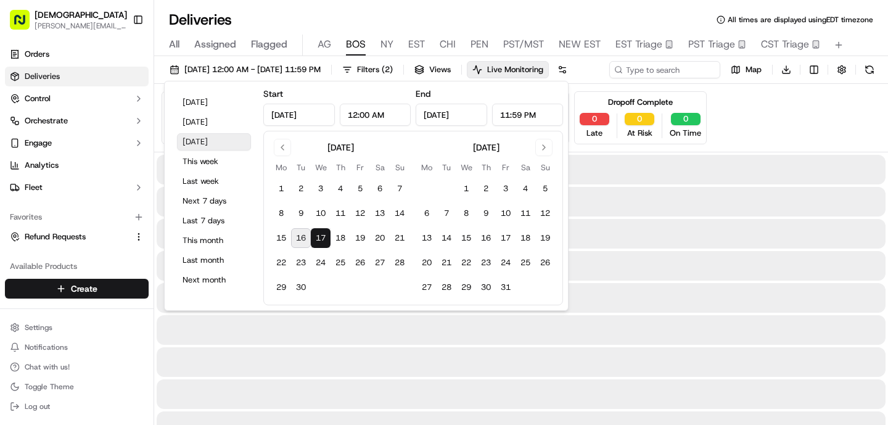  What do you see at coordinates (76, 165) in the screenshot?
I see `a: Analytics` at bounding box center [76, 165].